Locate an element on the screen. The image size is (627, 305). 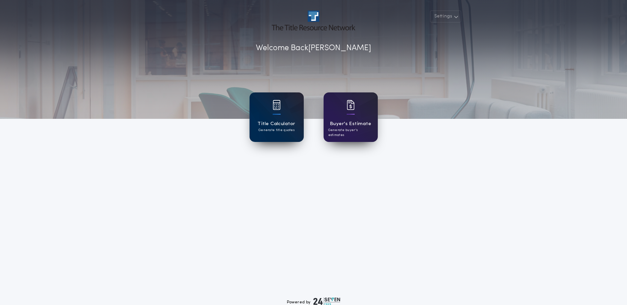
p: Generate buyer's estimates is located at coordinates (351, 133).